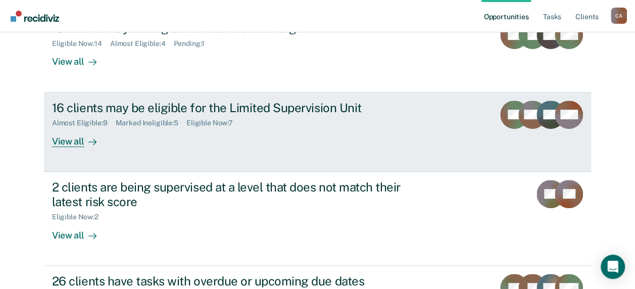 This screenshot has height=289, width=635. I want to click on div: Eligible Now : 2, so click(79, 217).